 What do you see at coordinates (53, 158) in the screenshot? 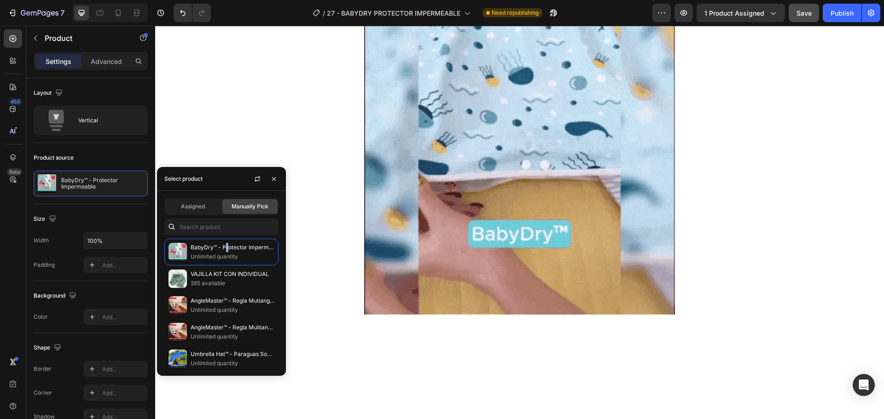
I see `div: Product source` at bounding box center [53, 158].